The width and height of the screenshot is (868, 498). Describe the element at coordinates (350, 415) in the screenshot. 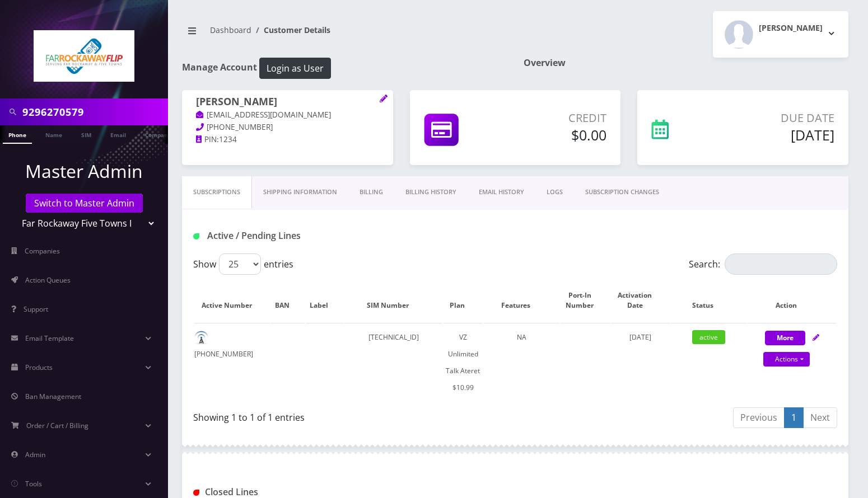

I see `div: Showing 1 to 1 of 1 entries` at that location.